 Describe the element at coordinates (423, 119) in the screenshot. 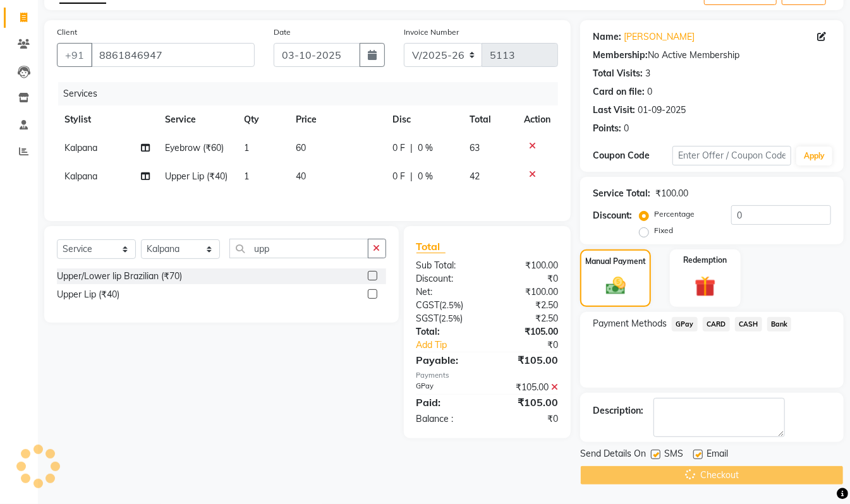

I see `th: Disc` at that location.